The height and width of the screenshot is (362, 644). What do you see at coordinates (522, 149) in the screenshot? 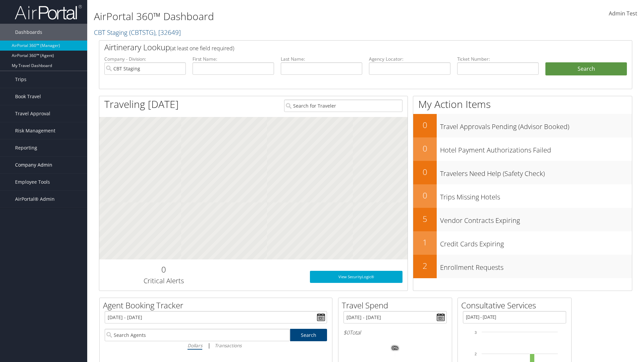
I see `a: 0Hotel Payment Authorizations Failed` at bounding box center [522, 149].